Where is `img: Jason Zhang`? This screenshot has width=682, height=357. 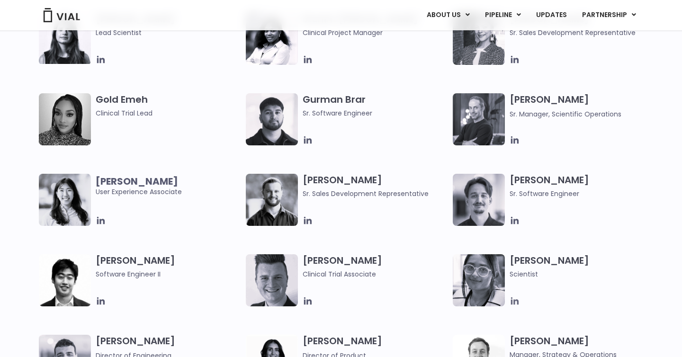
img: Jason Zhang is located at coordinates (65, 280).